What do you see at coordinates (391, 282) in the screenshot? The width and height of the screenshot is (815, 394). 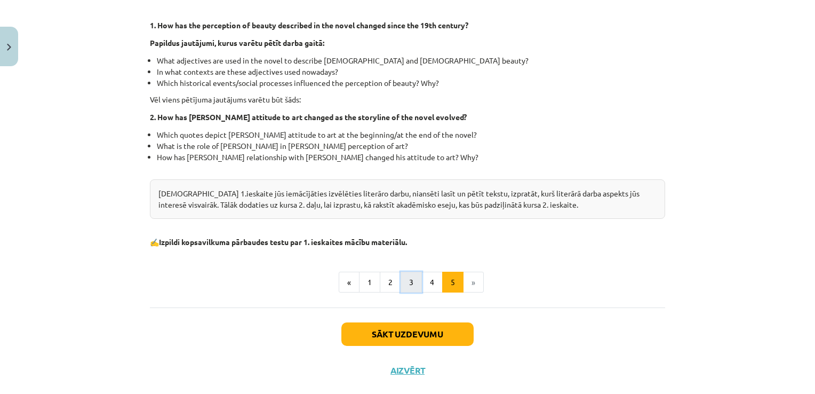 I see `button: 2` at bounding box center [391, 282].